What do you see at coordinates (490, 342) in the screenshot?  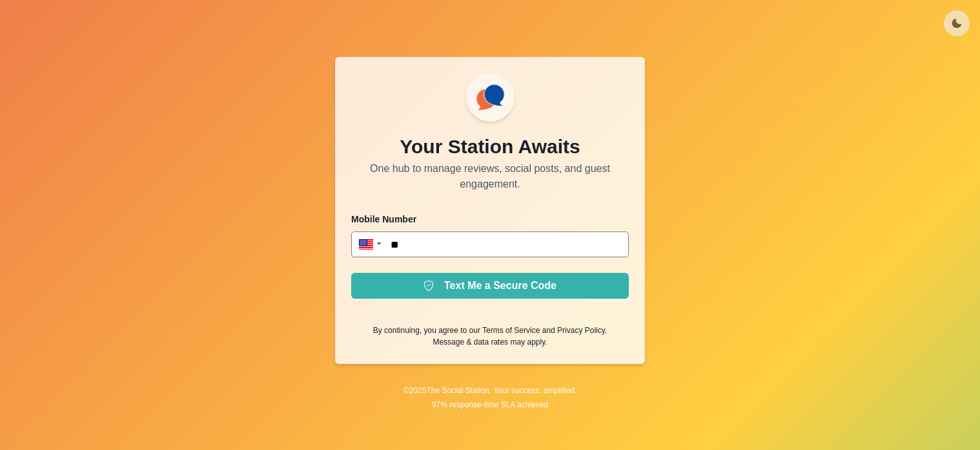 I see `p: Message & data rates may apply.` at bounding box center [490, 342].